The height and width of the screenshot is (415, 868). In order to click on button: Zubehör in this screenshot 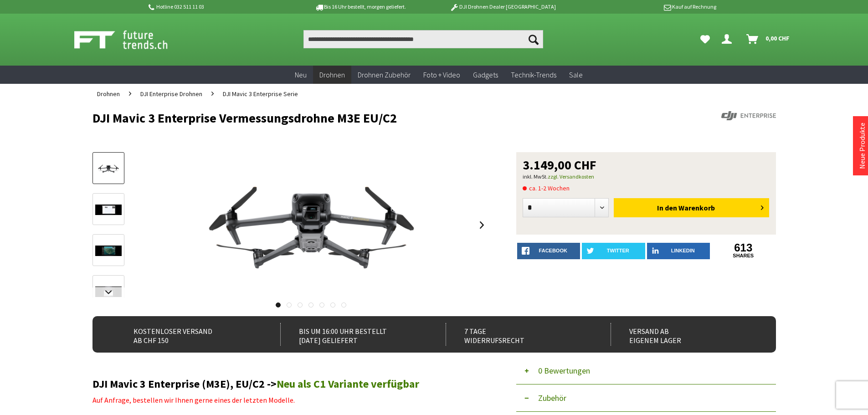, I will do `click(646, 398)`.